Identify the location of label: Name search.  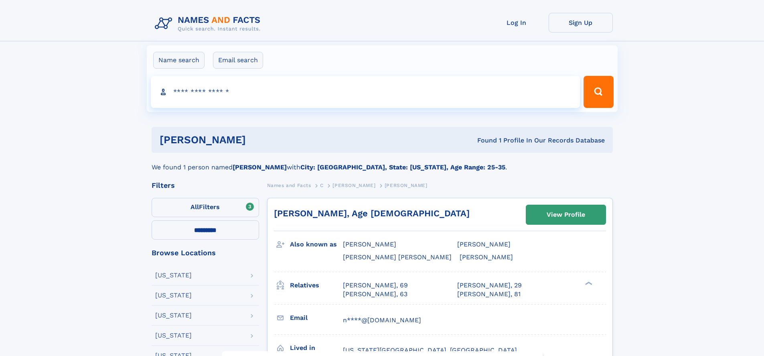
(179, 60).